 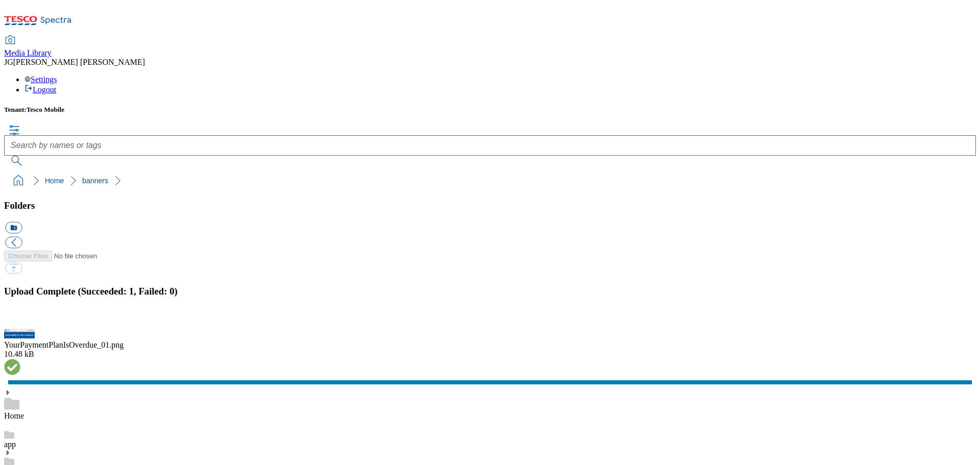 I want to click on div: 10.48 kB, so click(x=490, y=354).